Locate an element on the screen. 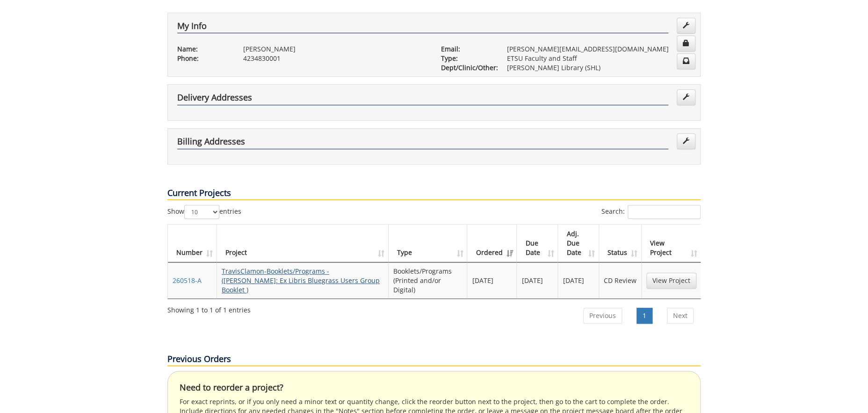 The width and height of the screenshot is (868, 413). th: Adj. Due Date: activate to sort column ascending is located at coordinates (579, 243).